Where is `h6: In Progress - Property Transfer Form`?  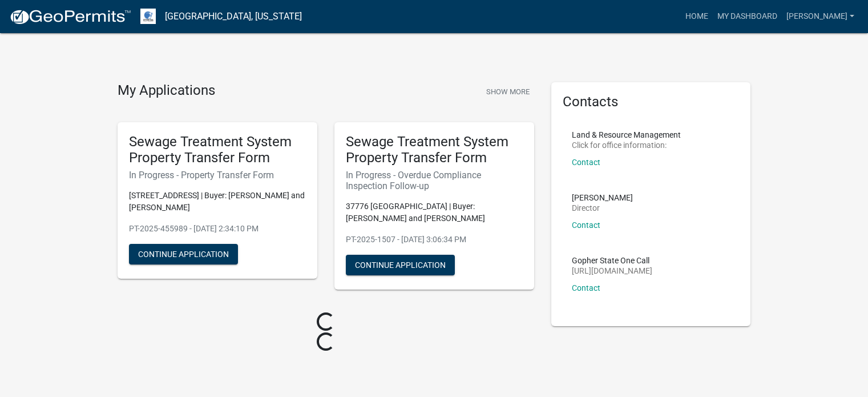
h6: In Progress - Property Transfer Form is located at coordinates (218, 175).